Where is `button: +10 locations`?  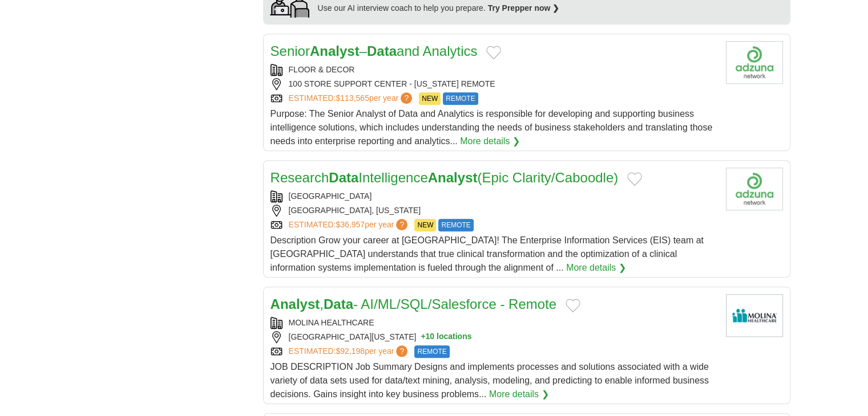
button: +10 locations is located at coordinates (446, 337).